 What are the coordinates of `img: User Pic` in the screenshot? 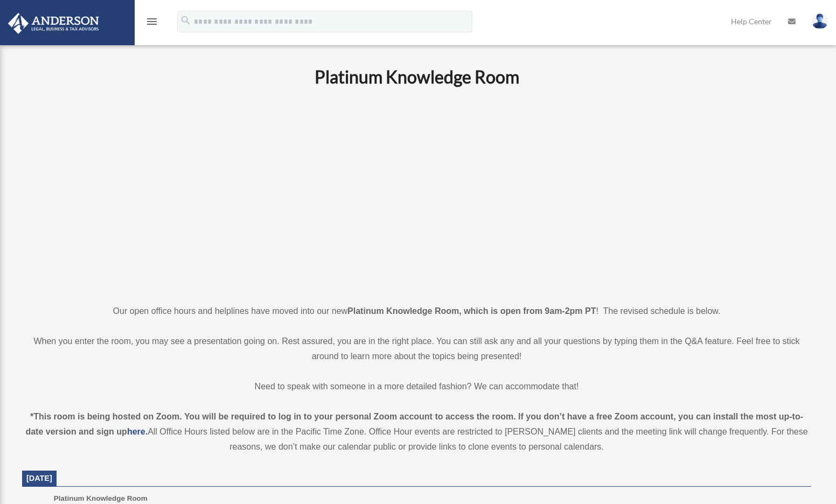 It's located at (820, 21).